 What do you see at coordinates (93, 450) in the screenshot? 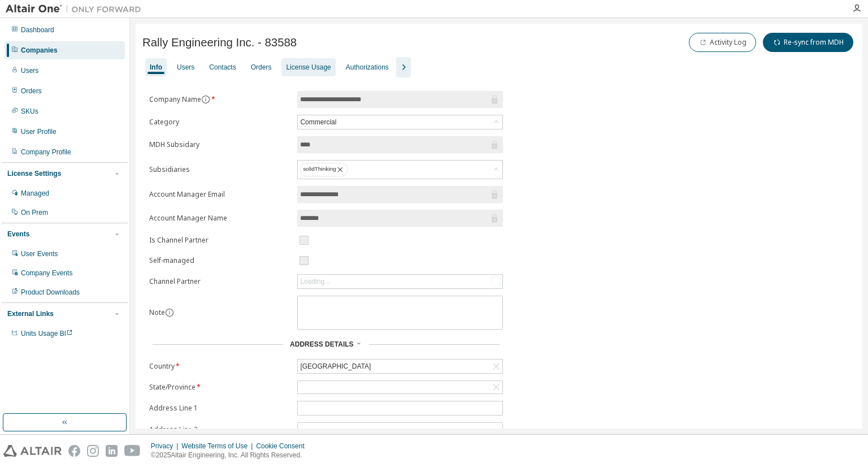
I see `img: instagram.svg` at bounding box center [93, 450].